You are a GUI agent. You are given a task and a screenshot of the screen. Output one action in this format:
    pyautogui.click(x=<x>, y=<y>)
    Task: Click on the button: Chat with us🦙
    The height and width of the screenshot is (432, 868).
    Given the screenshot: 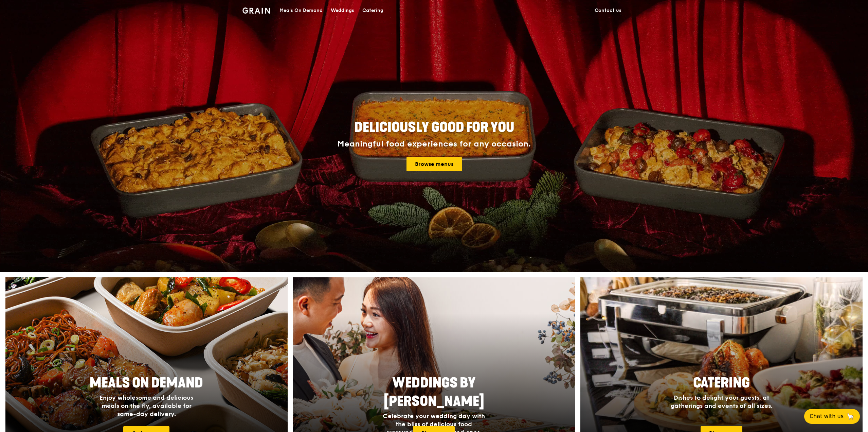 What is the action you would take?
    pyautogui.click(x=832, y=417)
    